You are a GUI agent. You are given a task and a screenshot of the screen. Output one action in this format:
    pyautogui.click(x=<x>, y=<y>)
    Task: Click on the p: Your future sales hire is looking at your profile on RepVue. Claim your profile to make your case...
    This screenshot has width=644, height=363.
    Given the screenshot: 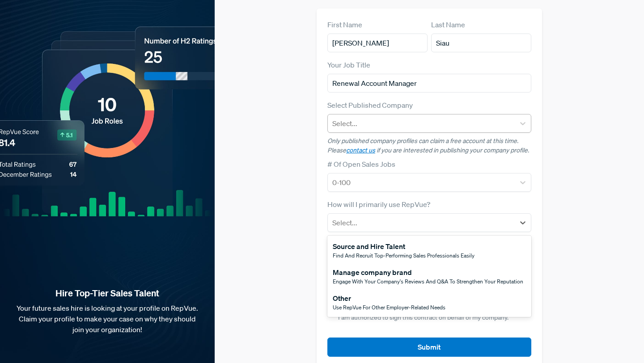 What is the action you would take?
    pyautogui.click(x=107, y=319)
    